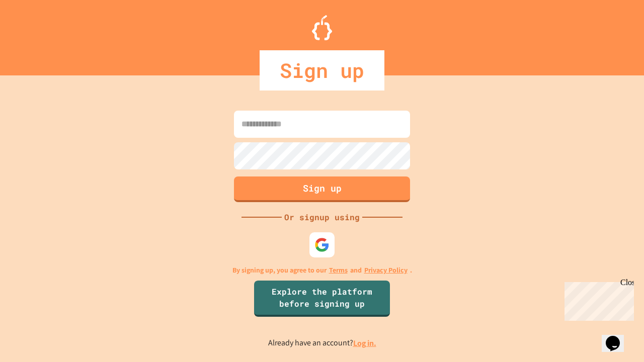 This screenshot has width=644, height=362. I want to click on img: google-icon.svg, so click(322, 245).